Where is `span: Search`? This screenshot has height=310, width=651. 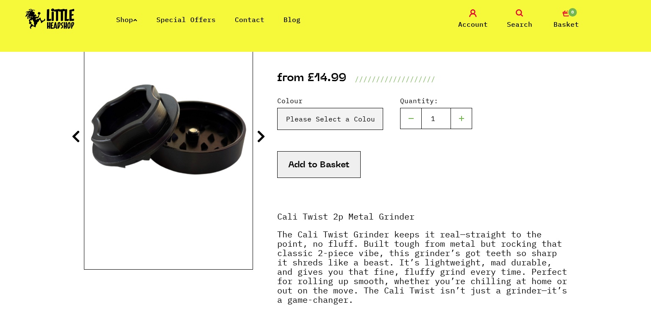 span: Search is located at coordinates (520, 24).